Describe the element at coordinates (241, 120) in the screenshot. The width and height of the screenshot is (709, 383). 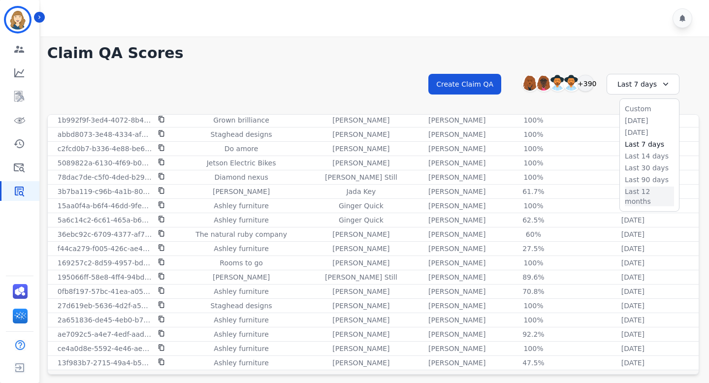
I see `p: Grown brilliance` at that location.